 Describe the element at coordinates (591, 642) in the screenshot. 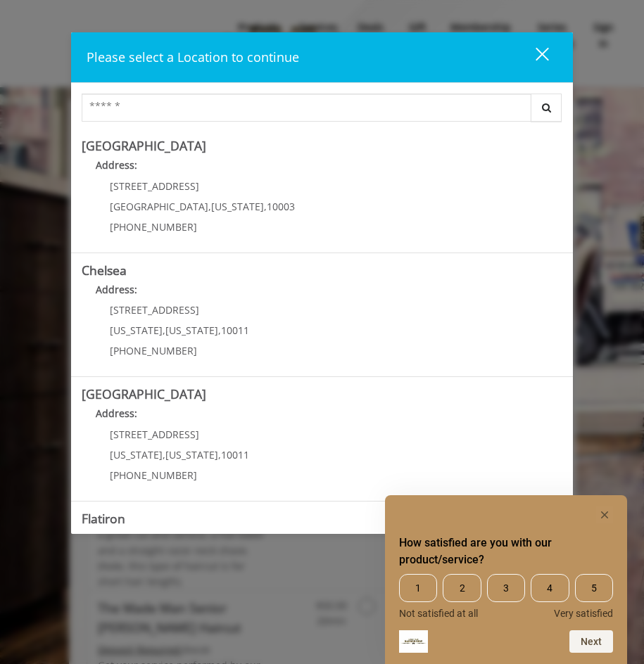

I see `button: Next question` at that location.